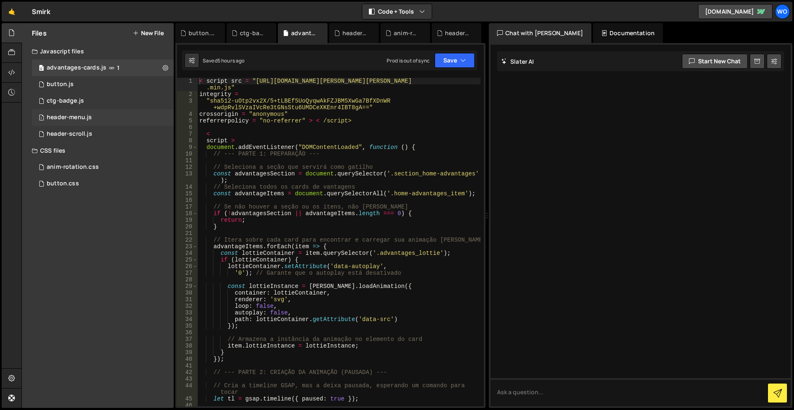 The image size is (794, 410). Describe the element at coordinates (187, 326) in the screenshot. I see `div: 35` at that location.